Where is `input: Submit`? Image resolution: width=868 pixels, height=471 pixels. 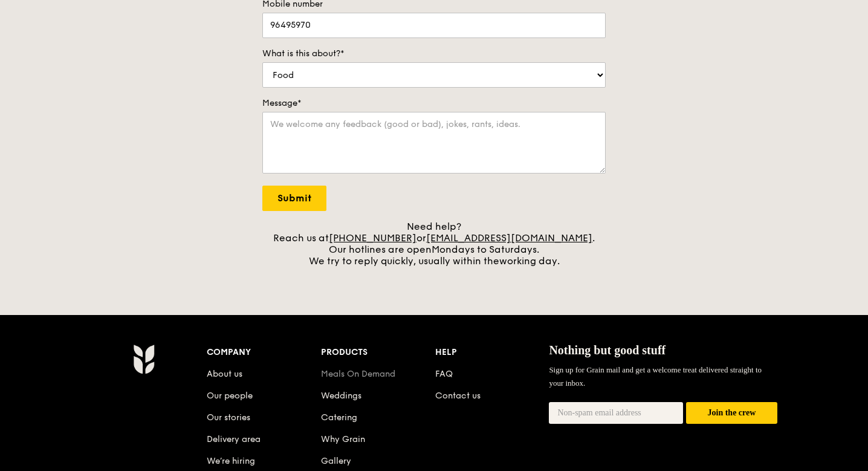
input: Submit is located at coordinates (294, 198).